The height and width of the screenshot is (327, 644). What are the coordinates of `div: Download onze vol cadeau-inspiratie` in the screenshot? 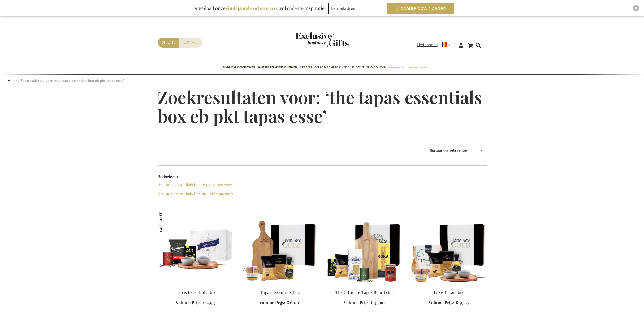 It's located at (258, 8).